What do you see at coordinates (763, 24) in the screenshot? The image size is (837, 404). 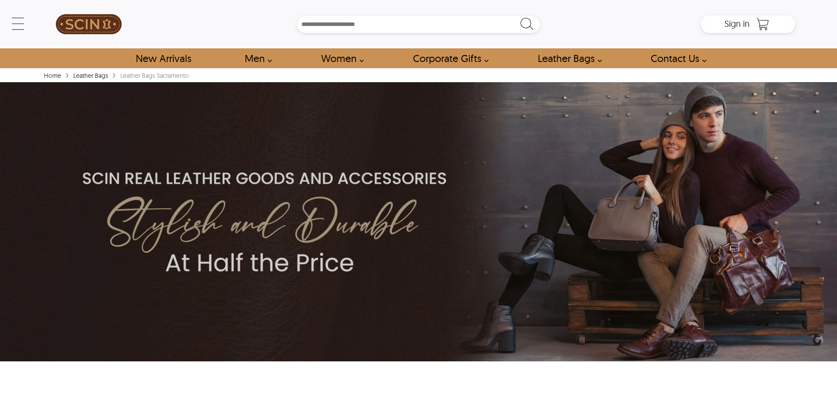 I see `a: Shopping Cart` at bounding box center [763, 24].